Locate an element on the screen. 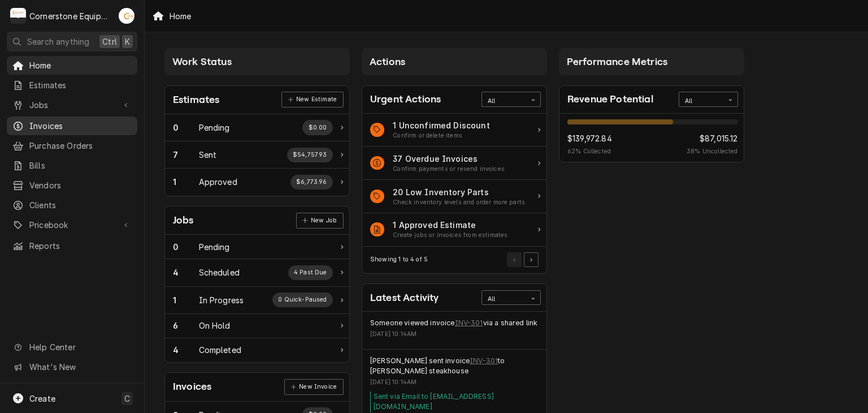  div: Pagination Controls is located at coordinates (522, 260).